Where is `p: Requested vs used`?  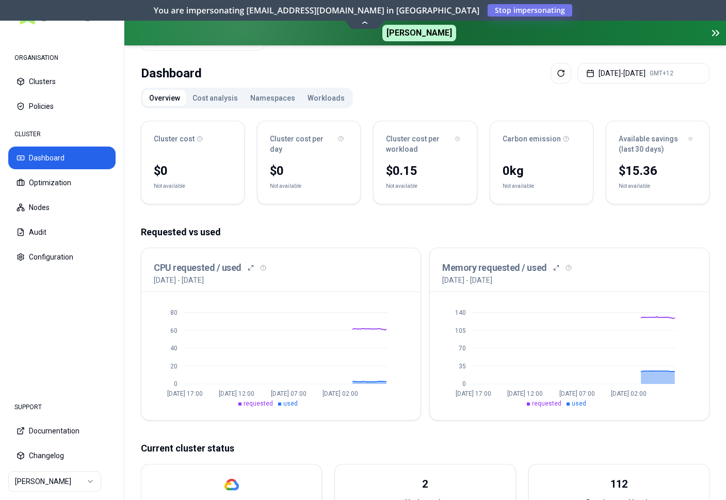
p: Requested vs used is located at coordinates (425, 232).